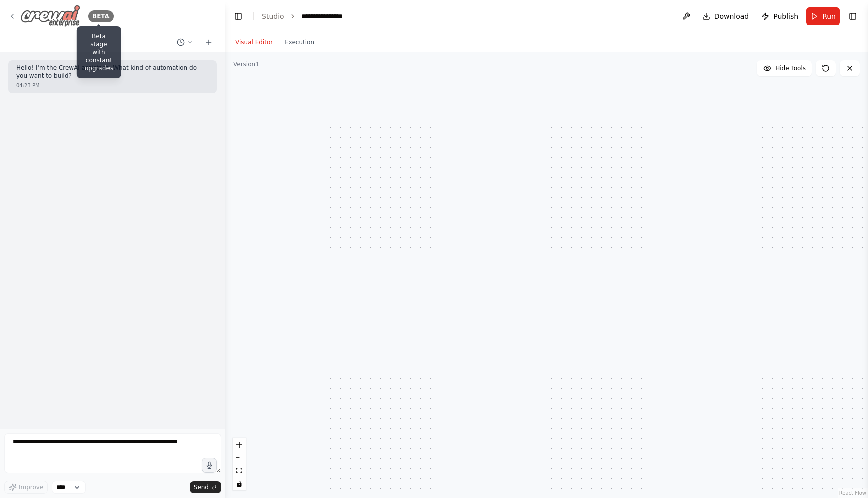 The image size is (868, 498). I want to click on div: Beta stage with constant upgrades, so click(99, 53).